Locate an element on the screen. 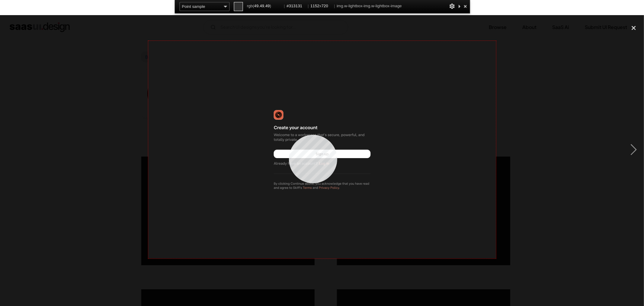  div: Options is located at coordinates (452, 6).